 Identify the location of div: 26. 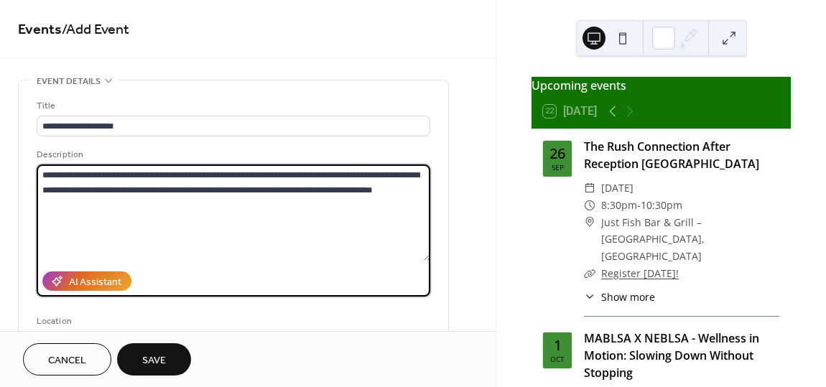
(557, 154).